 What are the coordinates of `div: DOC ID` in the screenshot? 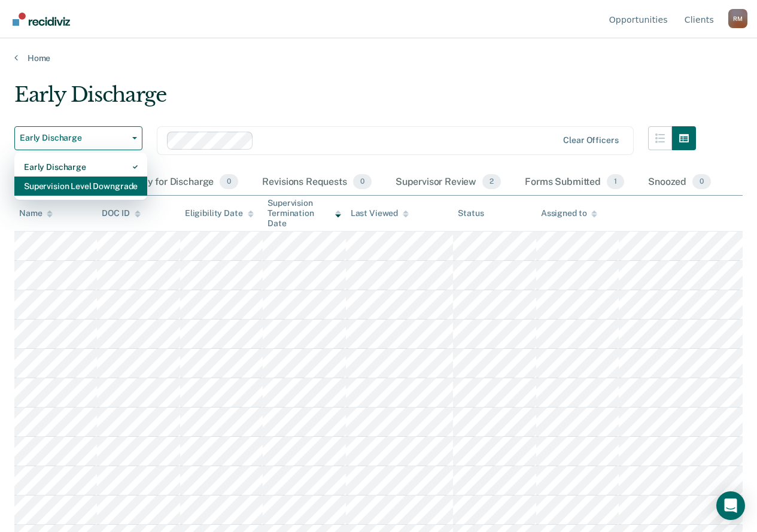 It's located at (121, 213).